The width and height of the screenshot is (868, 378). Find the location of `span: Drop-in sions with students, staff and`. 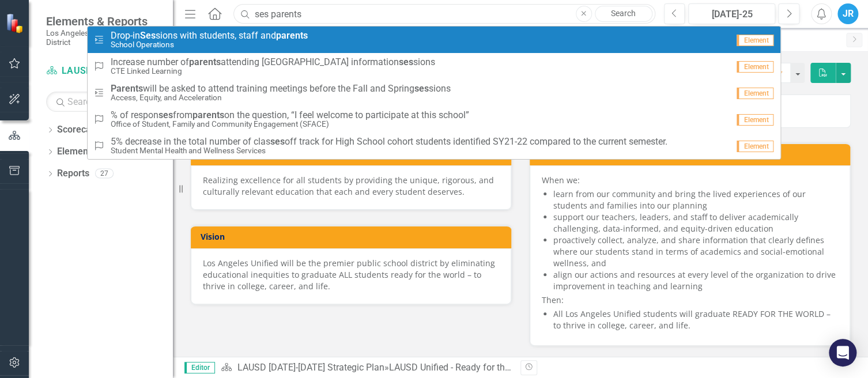

span: Drop-in sions with students, staff and is located at coordinates (209, 36).